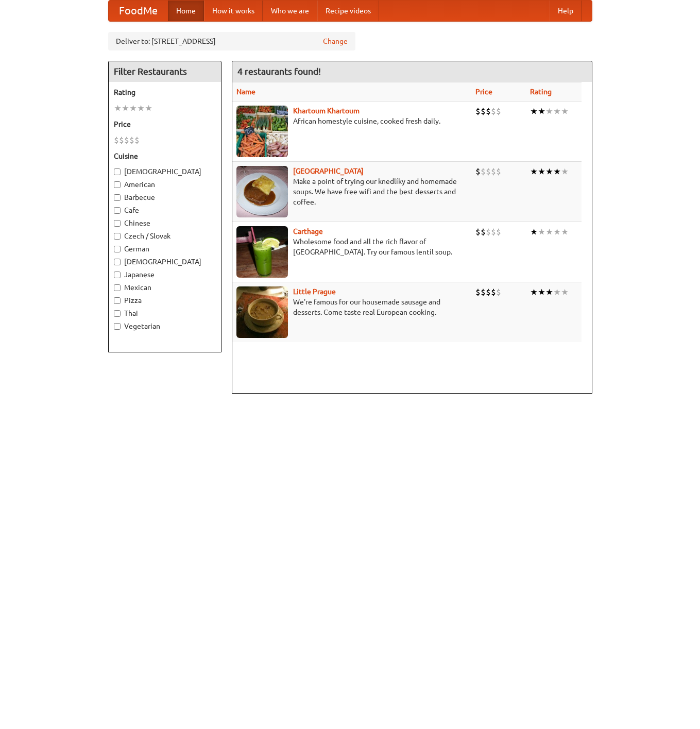 The image size is (700, 729). Describe the element at coordinates (186, 10) in the screenshot. I see `a: Home` at that location.